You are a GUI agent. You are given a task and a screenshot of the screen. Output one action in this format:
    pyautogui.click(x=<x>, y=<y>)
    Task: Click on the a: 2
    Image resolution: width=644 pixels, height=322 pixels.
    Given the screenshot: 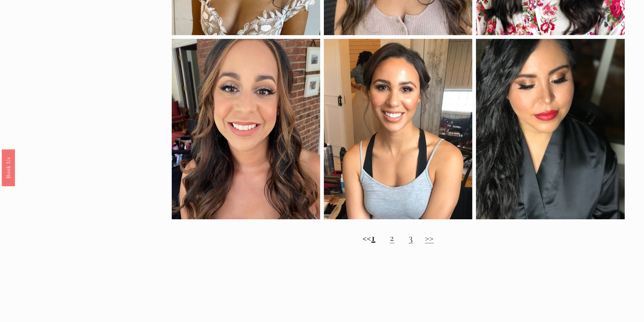 What is the action you would take?
    pyautogui.click(x=392, y=238)
    